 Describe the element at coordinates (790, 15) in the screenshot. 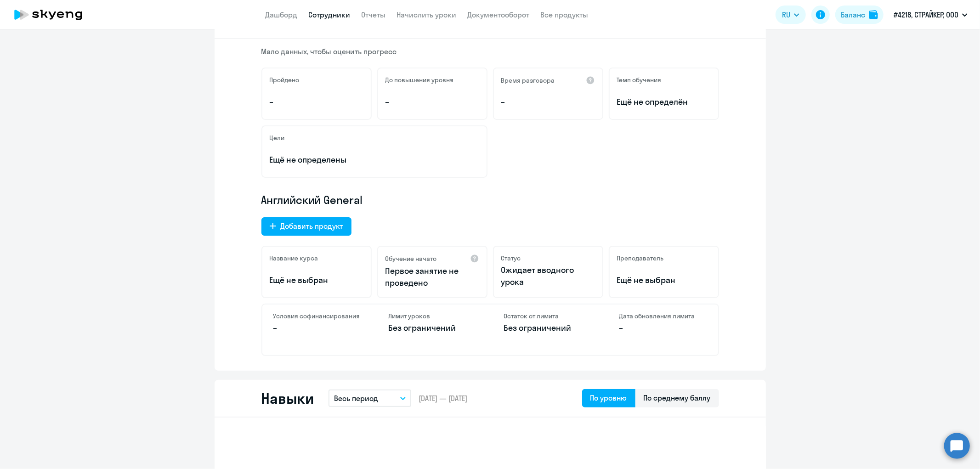

I see `button: RU` at that location.